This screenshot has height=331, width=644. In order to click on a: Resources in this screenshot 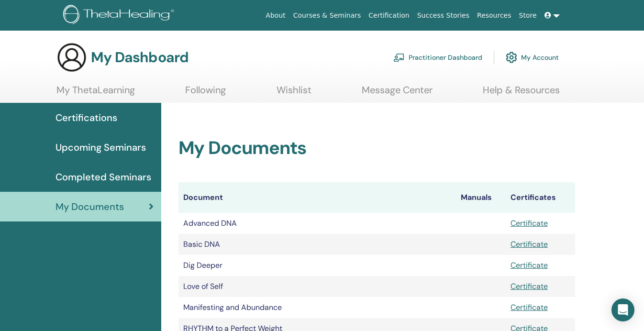, I will do `click(494, 16)`.